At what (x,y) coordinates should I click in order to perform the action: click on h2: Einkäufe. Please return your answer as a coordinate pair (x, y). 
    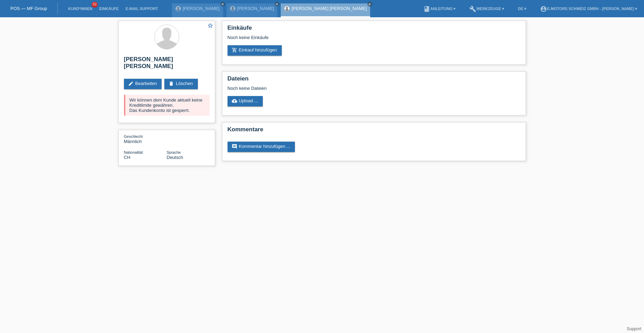
    Looking at the image, I should click on (374, 30).